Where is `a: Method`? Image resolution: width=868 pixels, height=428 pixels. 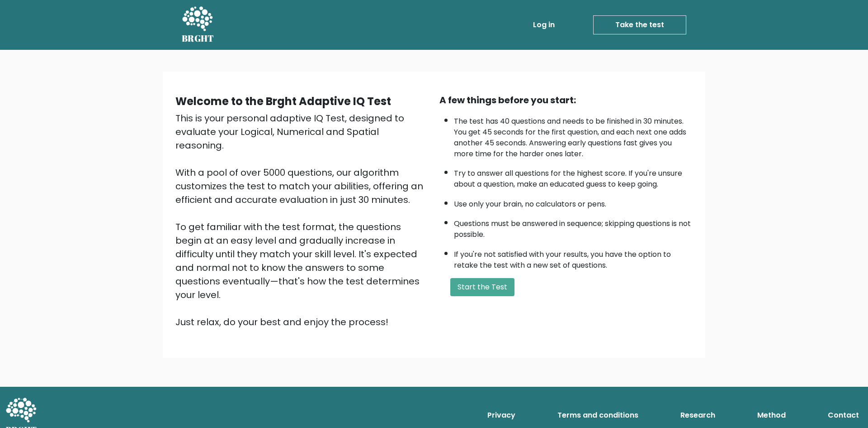
a: Method is located at coordinates (771, 415).